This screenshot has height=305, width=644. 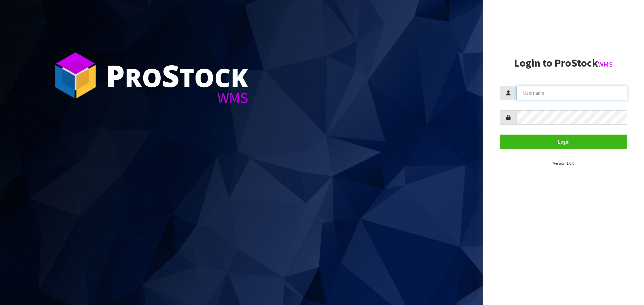 I want to click on button: Login, so click(x=563, y=142).